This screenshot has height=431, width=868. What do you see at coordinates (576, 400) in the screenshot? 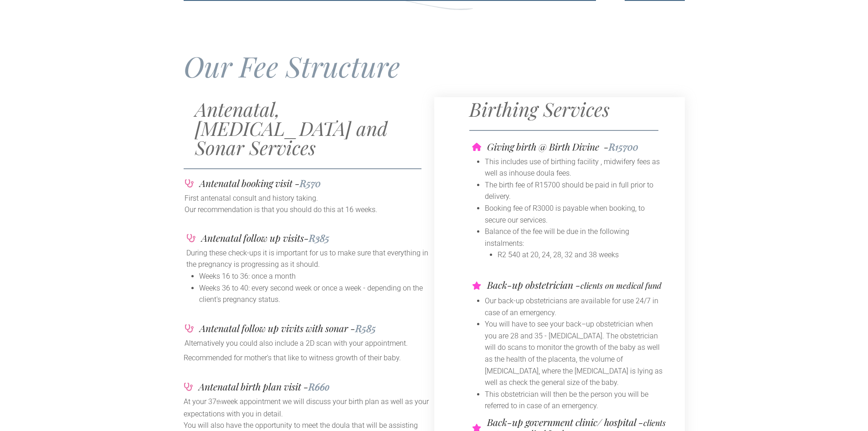
I see `li: This obstetrician will then be the person you will be referred to in case of an emergency.` at bounding box center [576, 400].